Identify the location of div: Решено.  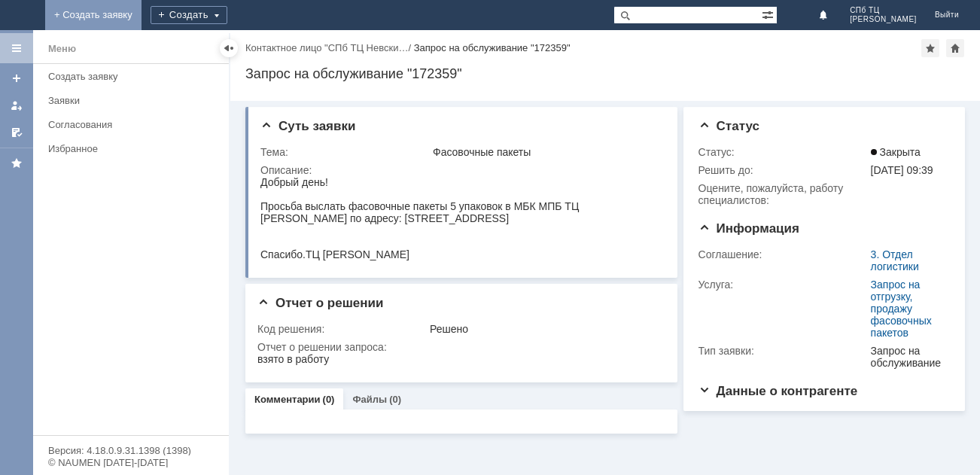
(544, 329).